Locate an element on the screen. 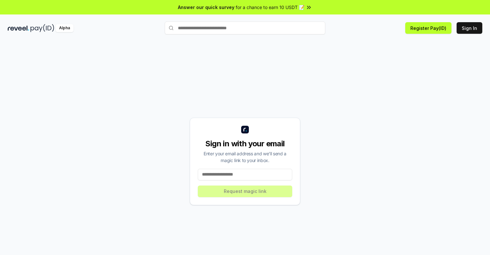 The width and height of the screenshot is (490, 255). div: Sign in with your email is located at coordinates (245, 143).